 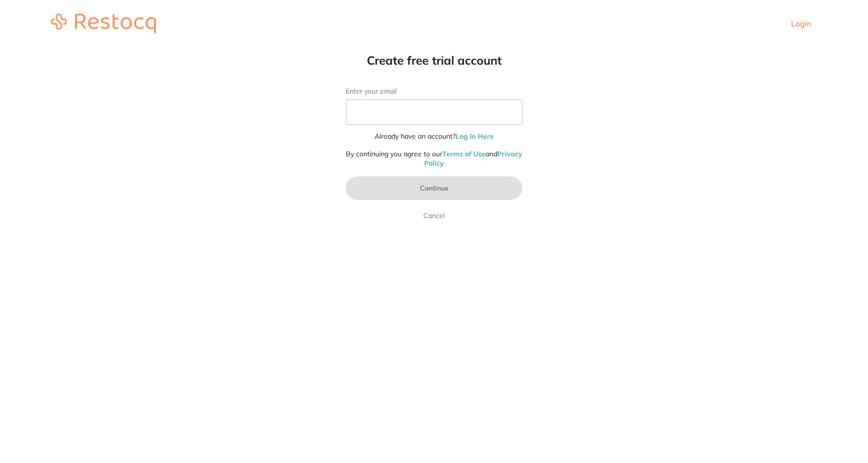 I want to click on p: By continuing you agree to our and, so click(x=434, y=159).